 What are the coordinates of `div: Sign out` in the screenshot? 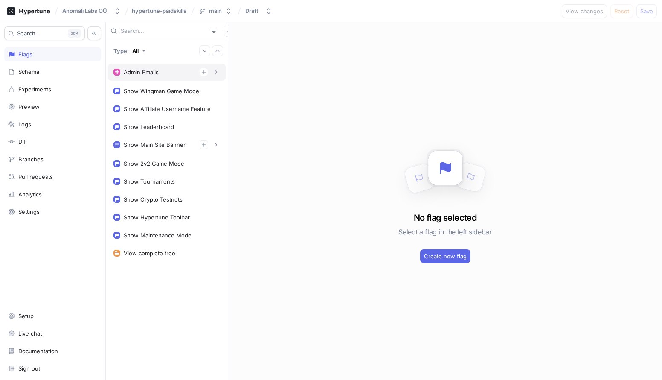 It's located at (29, 368).